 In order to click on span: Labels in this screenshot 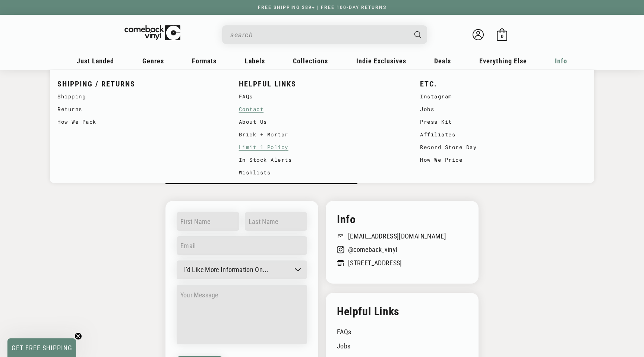, I will do `click(255, 61)`.